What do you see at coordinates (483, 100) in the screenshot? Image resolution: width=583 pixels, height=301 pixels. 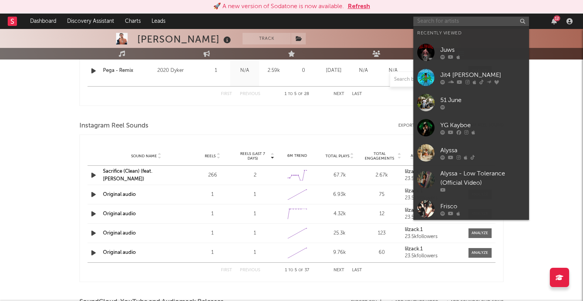 I see `div: 51 June` at bounding box center [483, 100].